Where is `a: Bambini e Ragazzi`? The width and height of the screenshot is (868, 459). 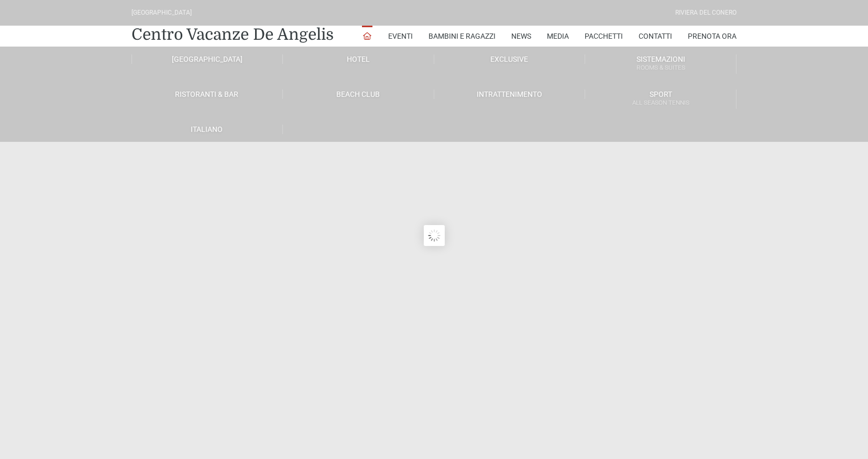
a: Bambini e Ragazzi is located at coordinates (462, 36).